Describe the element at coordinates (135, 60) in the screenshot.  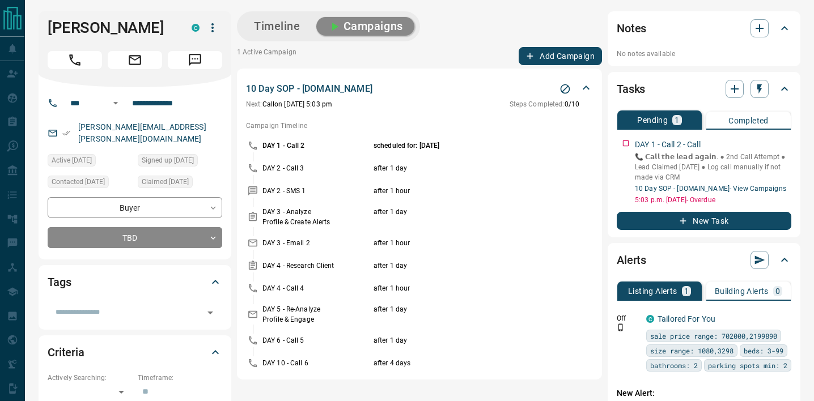
I see `span: Email` at that location.